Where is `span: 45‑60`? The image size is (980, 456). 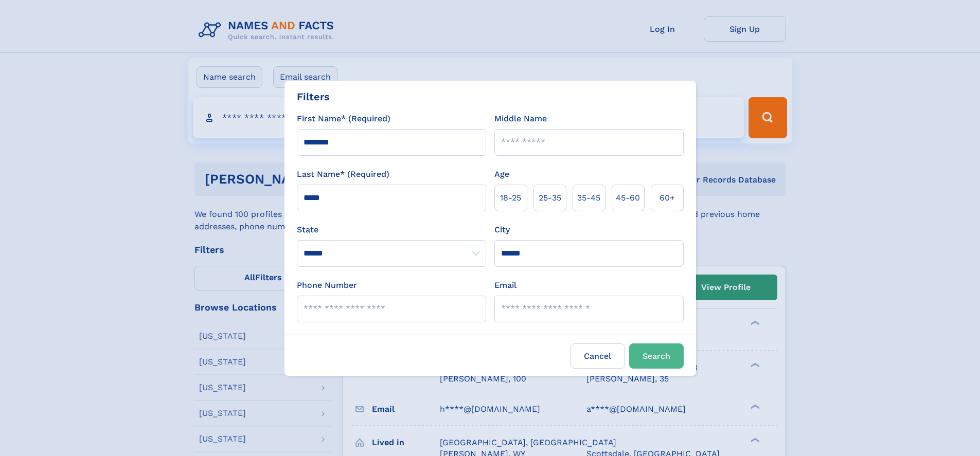
span: 45‑60 is located at coordinates (627, 198).